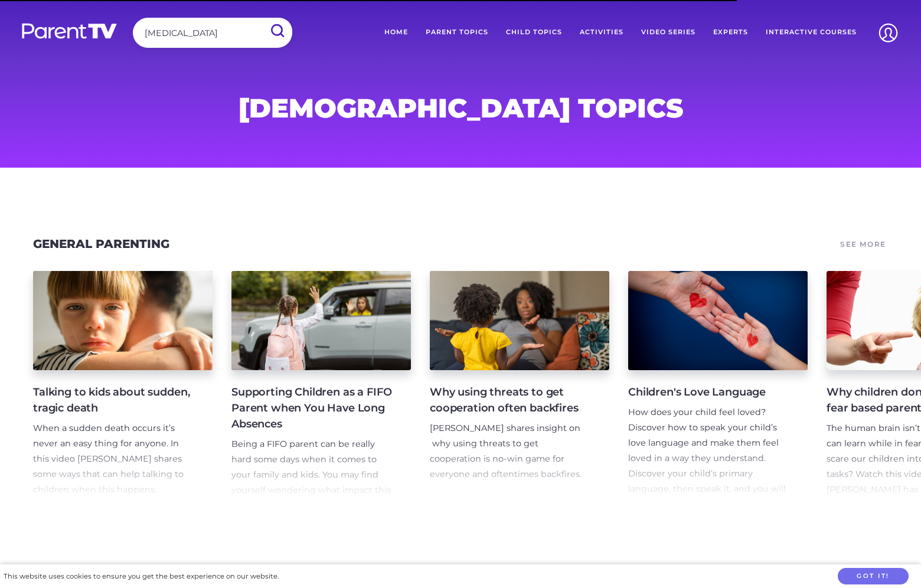 The height and width of the screenshot is (588, 921). Describe the element at coordinates (730, 33) in the screenshot. I see `a: Experts` at that location.